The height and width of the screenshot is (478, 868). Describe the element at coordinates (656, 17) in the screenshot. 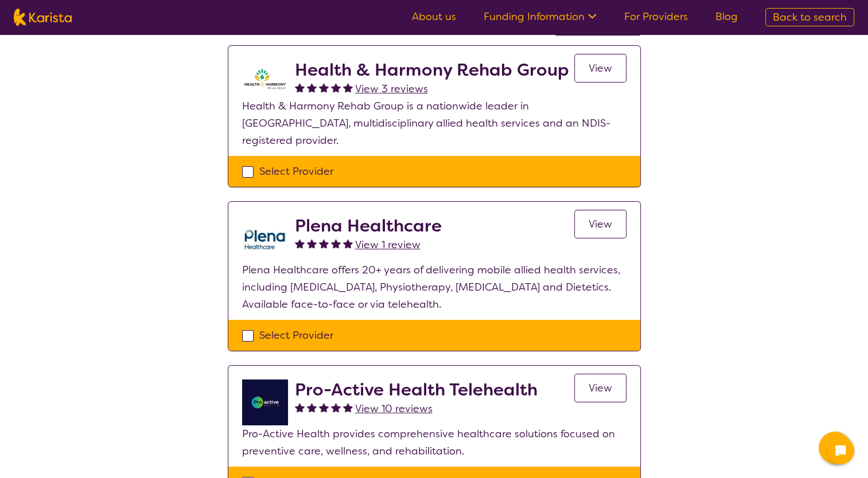

I see `a: For Providers` at that location.